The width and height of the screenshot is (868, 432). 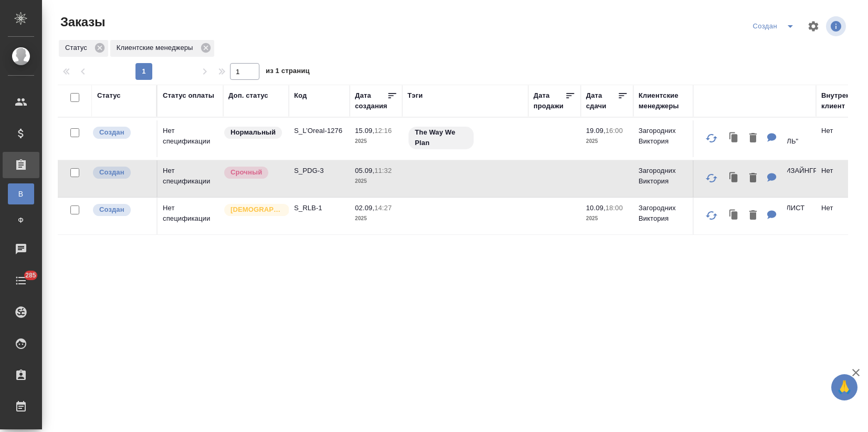 What do you see at coordinates (785, 170) in the screenshot?
I see `p: ПРОМДИЗАЙНГРУПП` at bounding box center [785, 170].